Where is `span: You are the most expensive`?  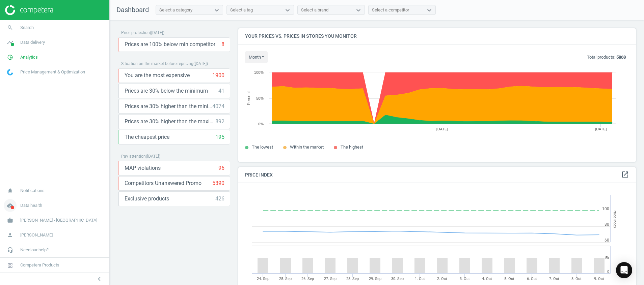
span: You are the most expensive is located at coordinates (157, 76).